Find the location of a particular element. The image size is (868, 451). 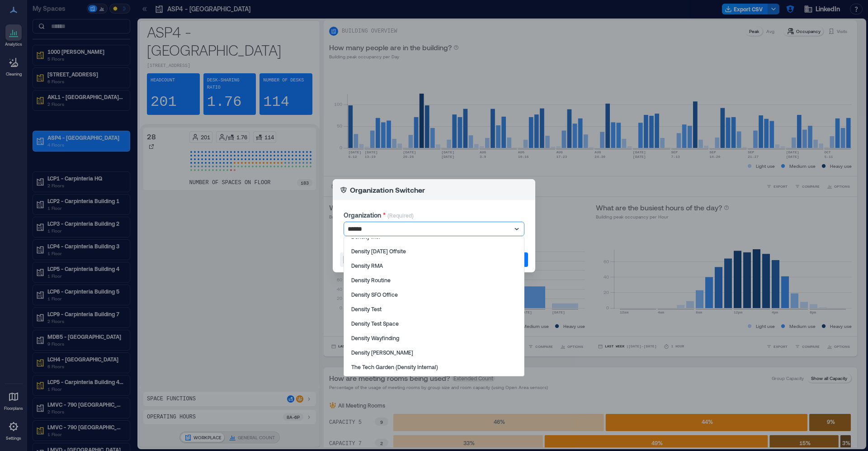

p: Density RMA is located at coordinates (367, 265).